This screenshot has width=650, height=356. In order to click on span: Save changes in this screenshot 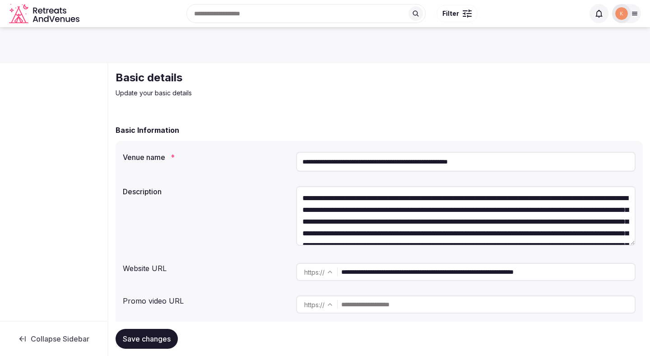, I will do `click(147, 338)`.